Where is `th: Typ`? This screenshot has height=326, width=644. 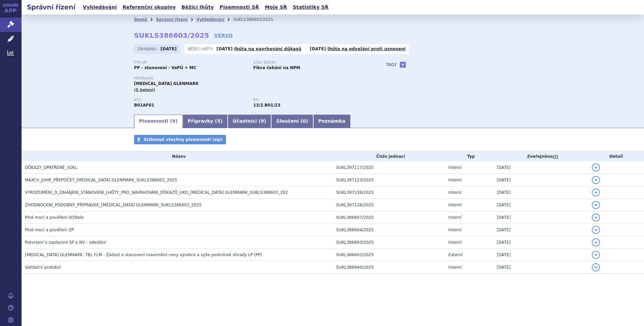
th: Typ is located at coordinates (469, 156).